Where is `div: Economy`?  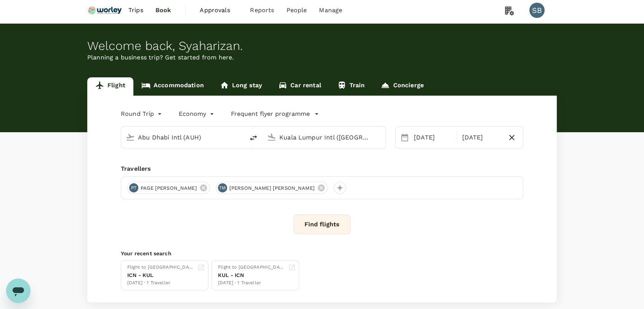
div: Economy is located at coordinates (197, 114).